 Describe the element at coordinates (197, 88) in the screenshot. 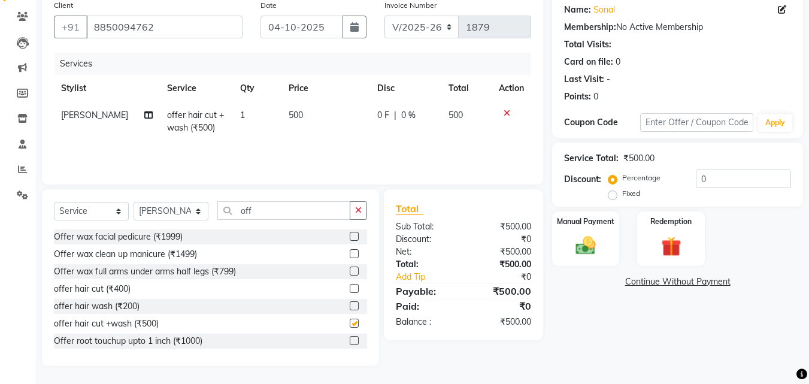

I see `th: Service` at that location.